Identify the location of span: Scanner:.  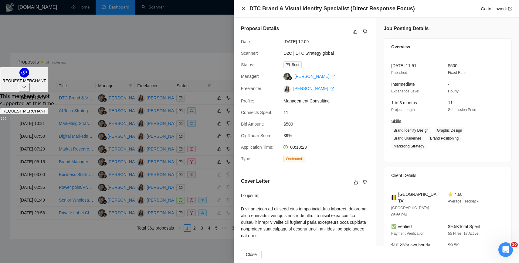
(250, 53).